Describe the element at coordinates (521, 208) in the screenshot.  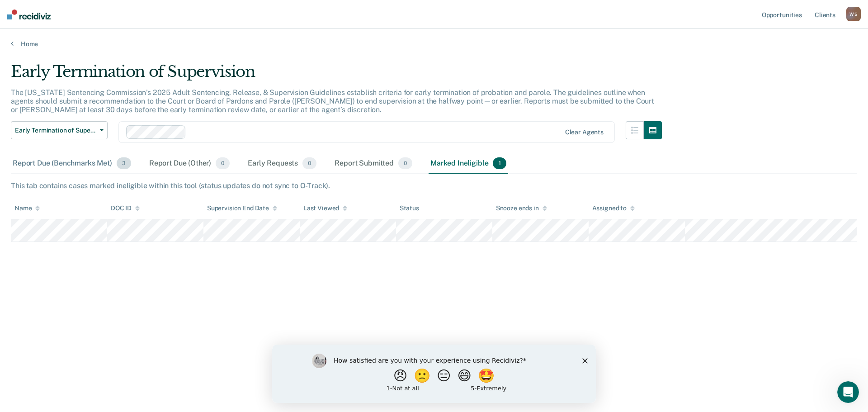
I see `div: Snooze ends in` at that location.